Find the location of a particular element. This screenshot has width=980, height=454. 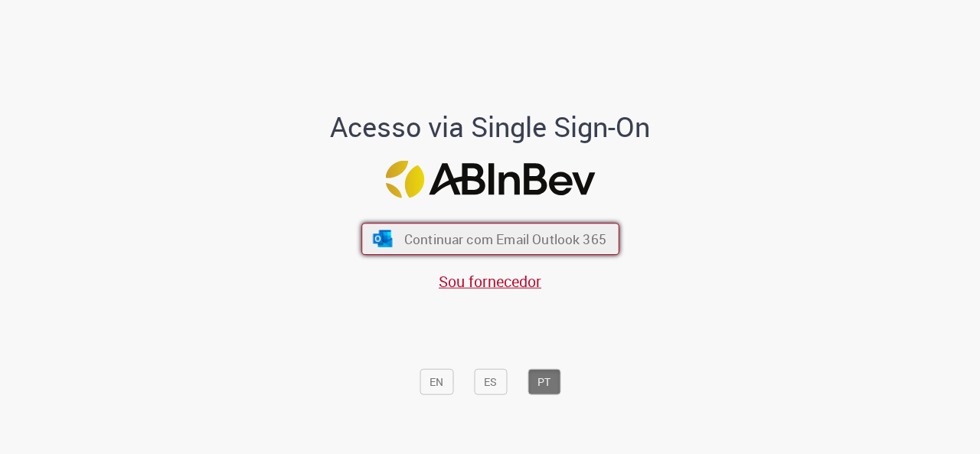

img: Logo ABInBev is located at coordinates (490, 179).